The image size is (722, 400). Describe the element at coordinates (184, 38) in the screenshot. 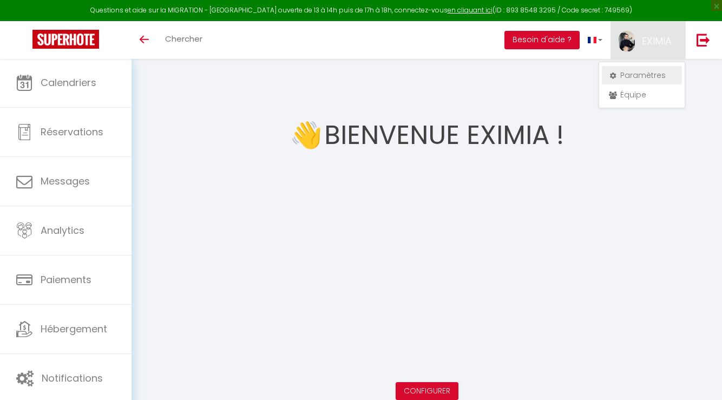

I see `span: Chercher` at that location.